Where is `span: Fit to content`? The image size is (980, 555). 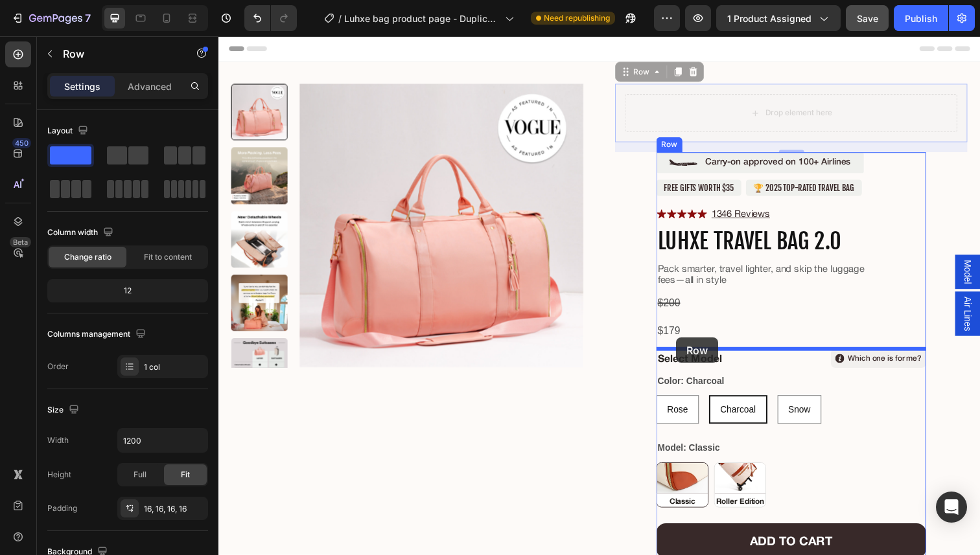 span: Fit to content is located at coordinates (168, 257).